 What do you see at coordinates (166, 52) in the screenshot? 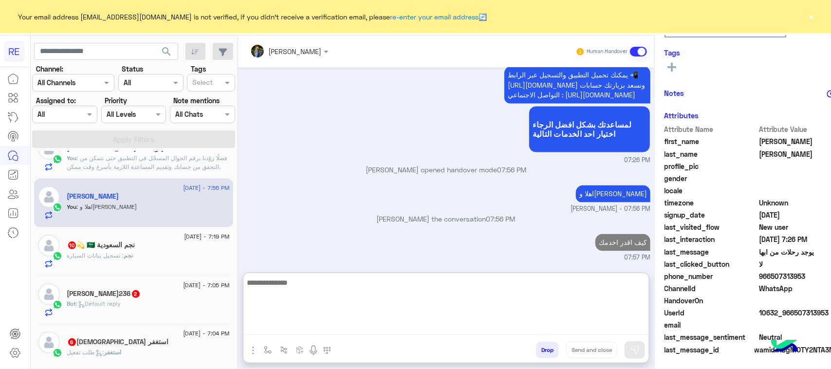
I see `span: search` at bounding box center [166, 52].